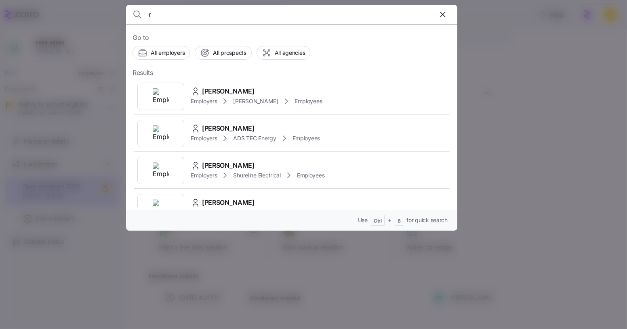 This screenshot has height=329, width=627. Describe the element at coordinates (254, 138) in the screenshot. I see `span: ADS TEC Energy` at that location.